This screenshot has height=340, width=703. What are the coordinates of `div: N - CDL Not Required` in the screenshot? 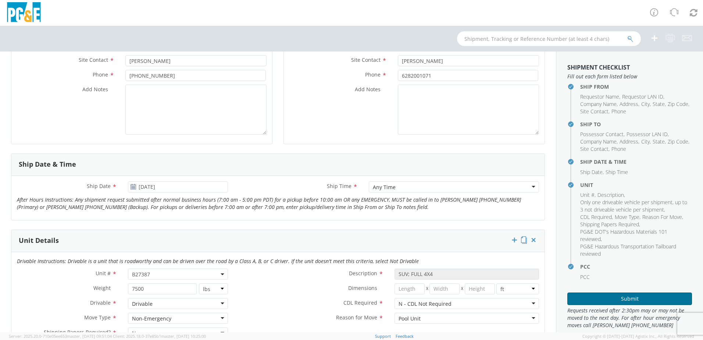 It's located at (425, 304).